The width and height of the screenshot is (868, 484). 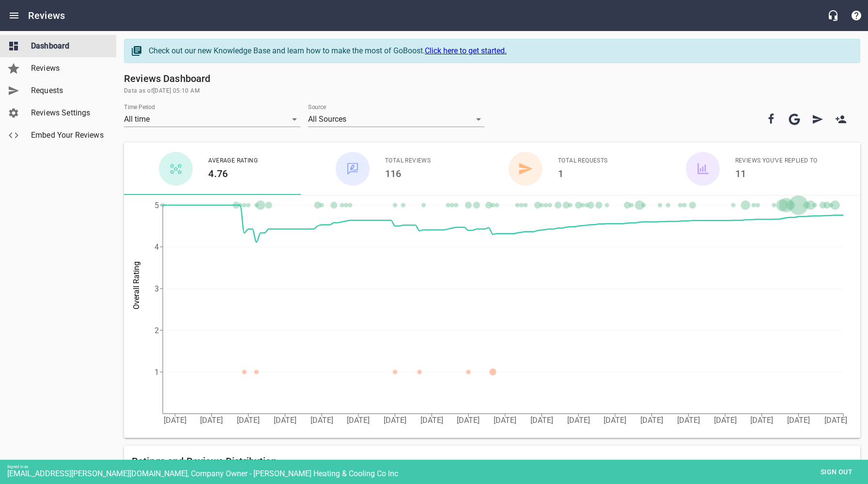 I want to click on span: Dashboard, so click(x=67, y=46).